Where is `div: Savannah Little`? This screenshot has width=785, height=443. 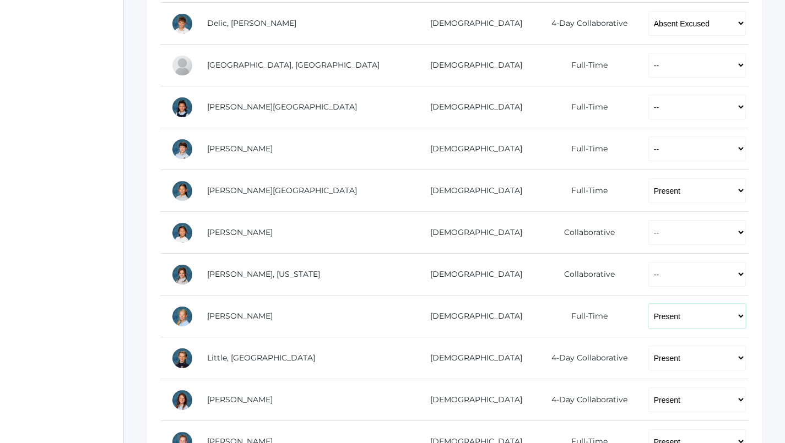
div: Savannah Little is located at coordinates (182, 359).